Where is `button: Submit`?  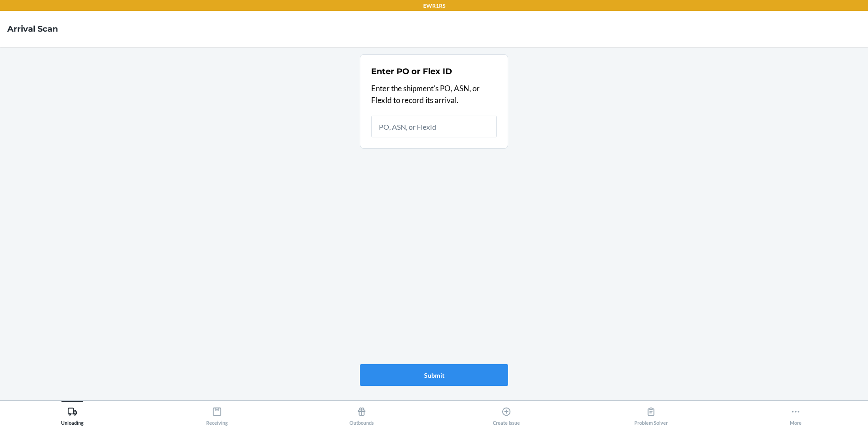 button: Submit is located at coordinates (434, 375).